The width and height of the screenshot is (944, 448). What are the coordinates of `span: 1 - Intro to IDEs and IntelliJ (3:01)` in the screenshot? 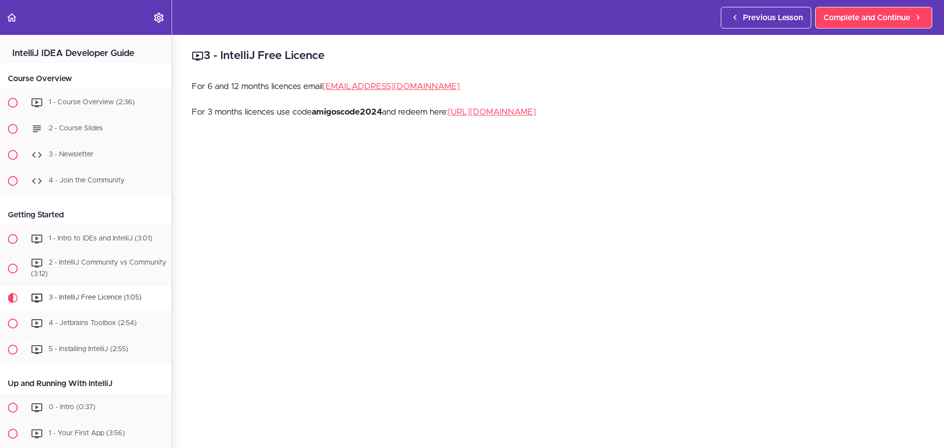 It's located at (100, 239).